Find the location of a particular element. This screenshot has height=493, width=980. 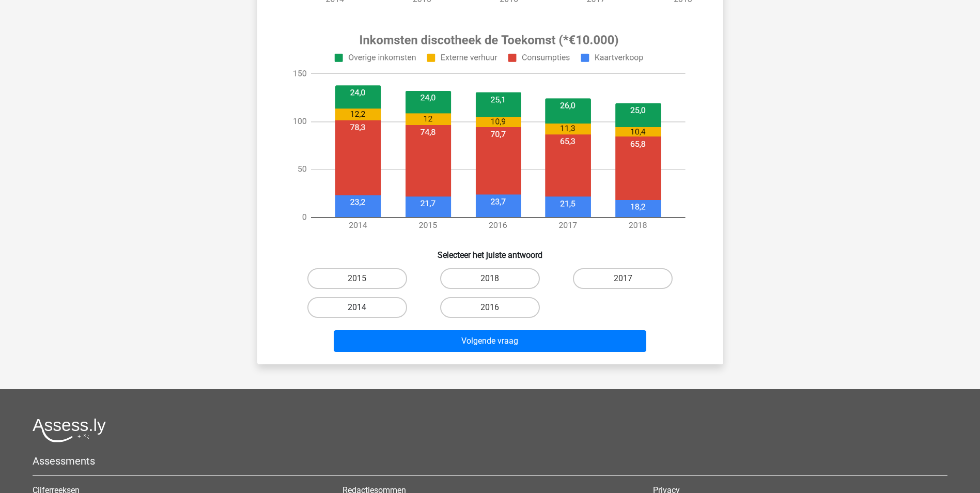

label: 2018 is located at coordinates (490, 279).